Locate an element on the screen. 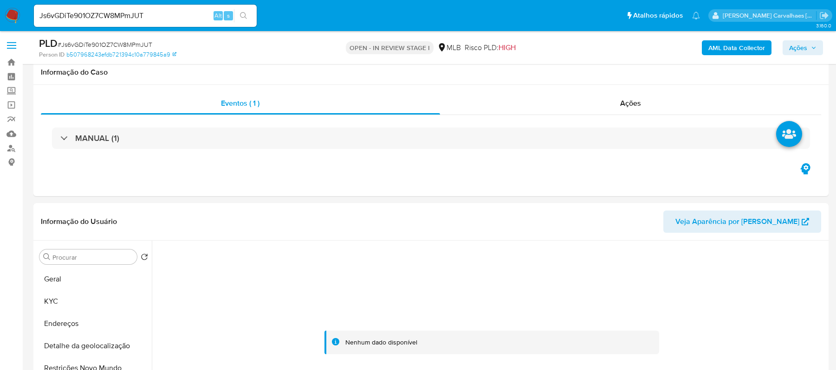 The image size is (836, 370). input: Pesquise usuários ou casos... is located at coordinates (145, 16).